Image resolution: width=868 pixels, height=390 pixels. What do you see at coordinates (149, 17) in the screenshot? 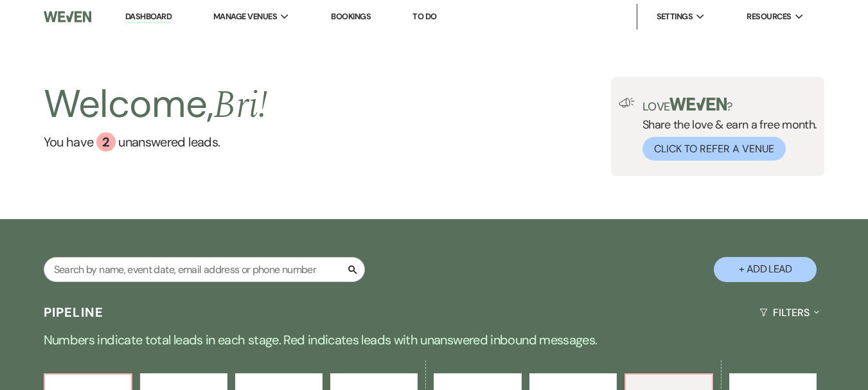
I see `a: Dashboard` at bounding box center [149, 17].